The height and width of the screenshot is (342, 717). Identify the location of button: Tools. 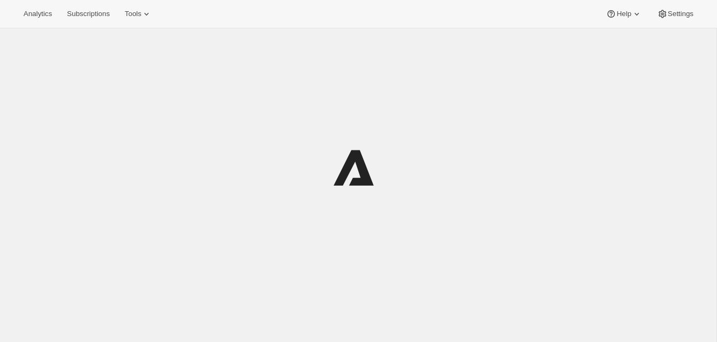
(138, 14).